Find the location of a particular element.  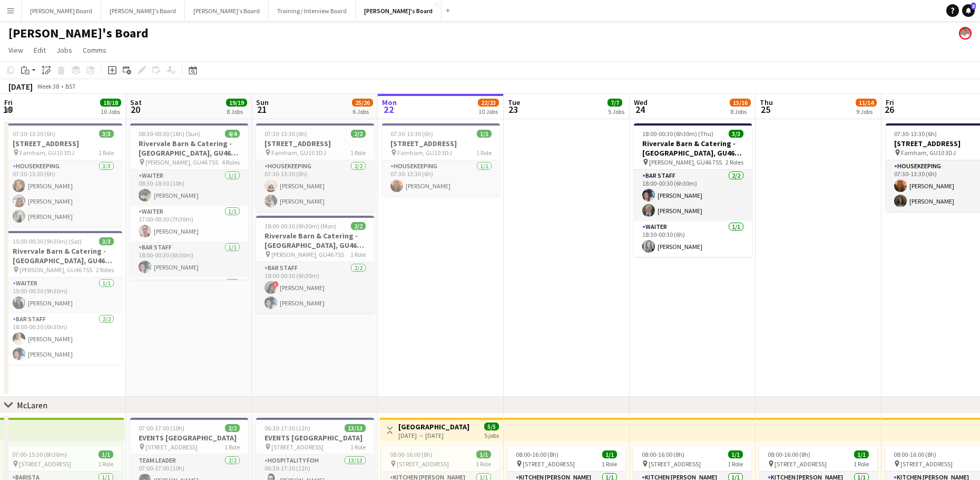

span: 2 Roles is located at coordinates (735, 162).